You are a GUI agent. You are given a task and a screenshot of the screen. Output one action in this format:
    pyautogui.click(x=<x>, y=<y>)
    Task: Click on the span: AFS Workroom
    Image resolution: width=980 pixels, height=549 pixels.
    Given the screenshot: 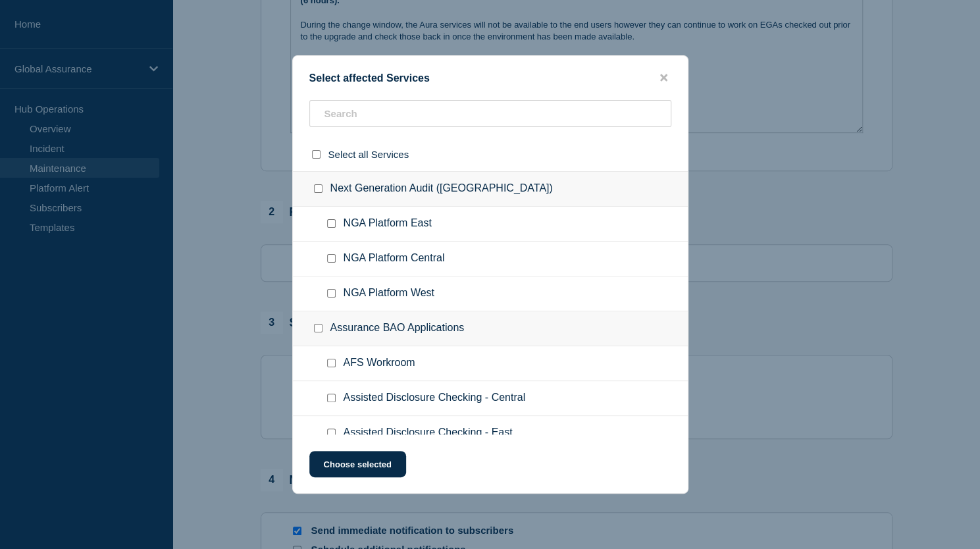 What is the action you would take?
    pyautogui.click(x=380, y=364)
    